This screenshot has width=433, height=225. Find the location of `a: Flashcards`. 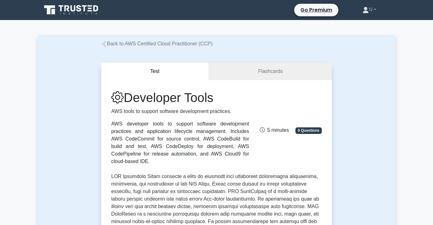

a: Flashcards is located at coordinates (270, 71).